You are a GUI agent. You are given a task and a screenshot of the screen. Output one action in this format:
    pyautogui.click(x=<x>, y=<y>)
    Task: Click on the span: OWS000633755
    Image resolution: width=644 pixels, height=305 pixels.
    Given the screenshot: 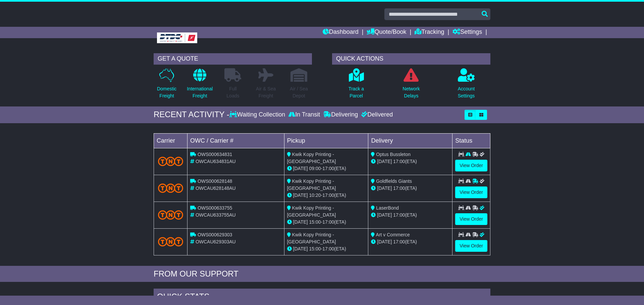 What is the action you would take?
    pyautogui.click(x=215, y=208)
    